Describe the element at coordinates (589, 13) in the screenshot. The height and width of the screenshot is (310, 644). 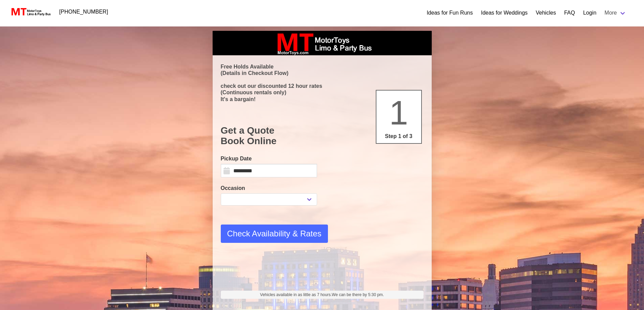
I see `a: Login` at that location.